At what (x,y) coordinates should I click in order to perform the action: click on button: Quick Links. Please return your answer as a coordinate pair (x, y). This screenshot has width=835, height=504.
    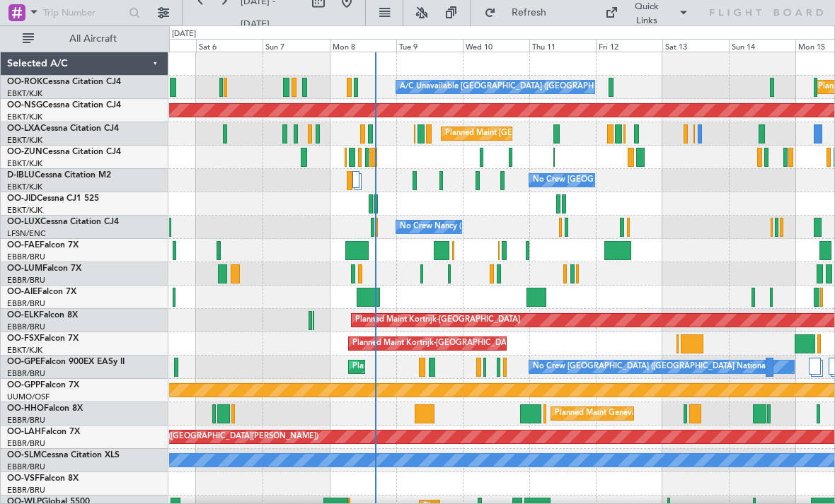
    Looking at the image, I should click on (646, 13).